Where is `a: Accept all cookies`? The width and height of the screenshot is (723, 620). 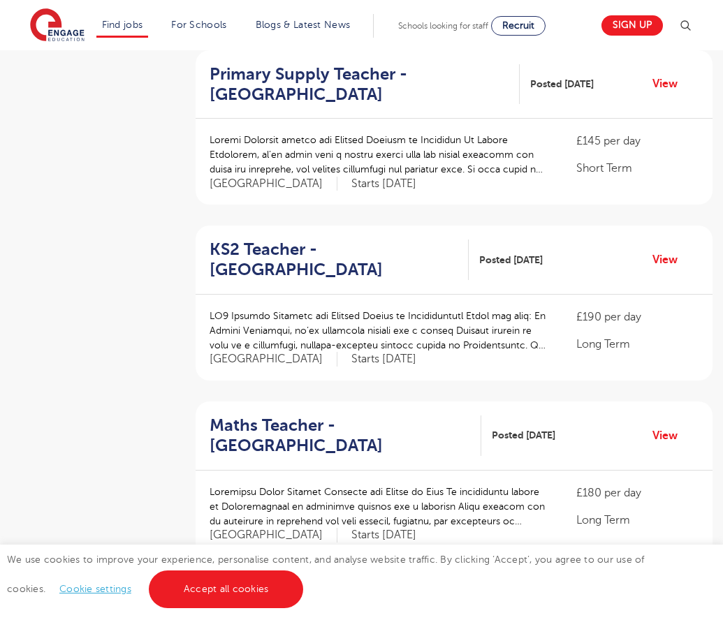 a: Accept all cookies is located at coordinates (226, 589).